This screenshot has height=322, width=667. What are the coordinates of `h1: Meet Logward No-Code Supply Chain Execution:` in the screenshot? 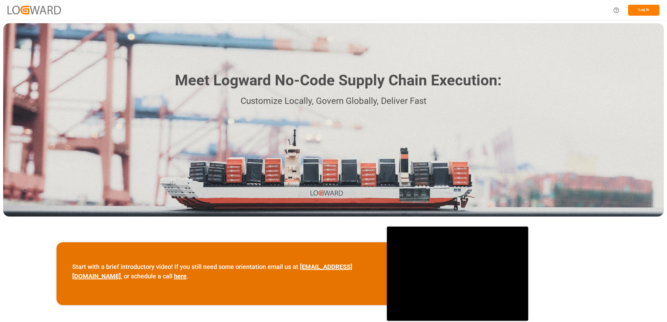 It's located at (338, 80).